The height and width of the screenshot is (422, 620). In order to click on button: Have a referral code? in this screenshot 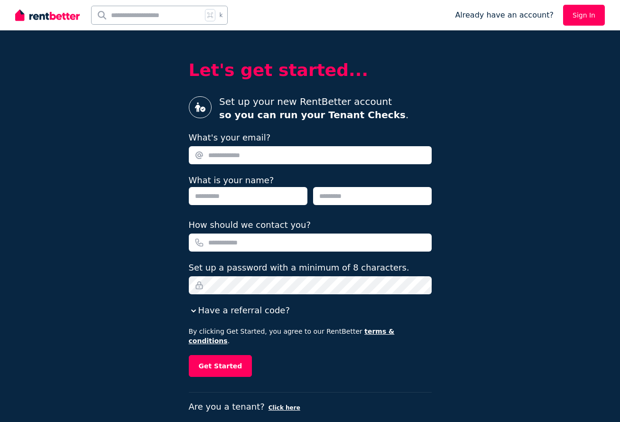, I will do `click(239, 310)`.